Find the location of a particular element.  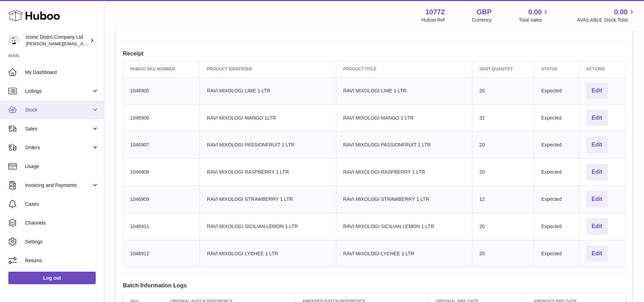

span: My Dashboard is located at coordinates (62, 72).